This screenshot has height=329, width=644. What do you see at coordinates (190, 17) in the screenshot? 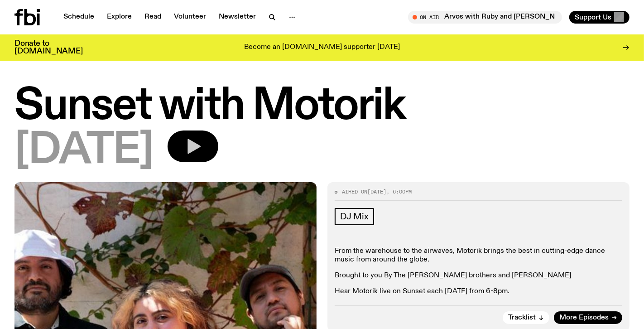
I see `a: Volunteer` at bounding box center [190, 17].